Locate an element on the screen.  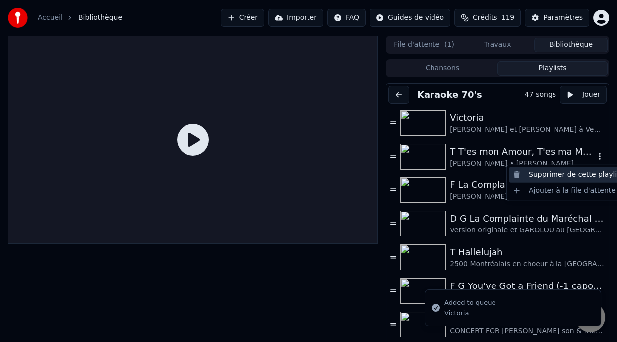
div: 47 songs is located at coordinates (541, 95).